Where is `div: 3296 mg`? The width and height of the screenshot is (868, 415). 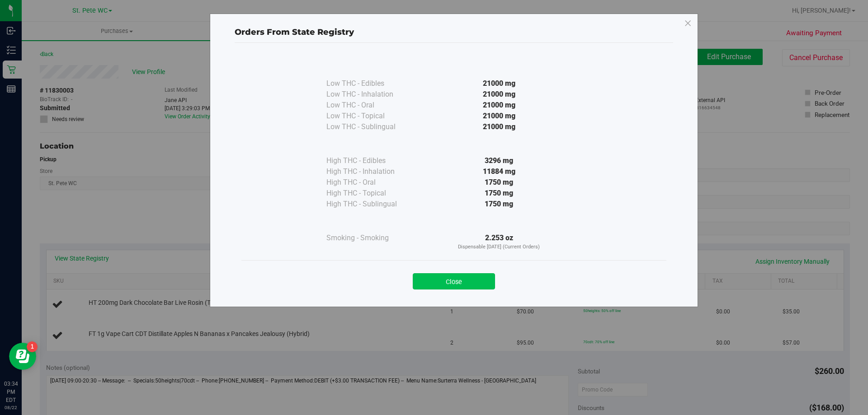
div: 3296 mg is located at coordinates (499, 161).